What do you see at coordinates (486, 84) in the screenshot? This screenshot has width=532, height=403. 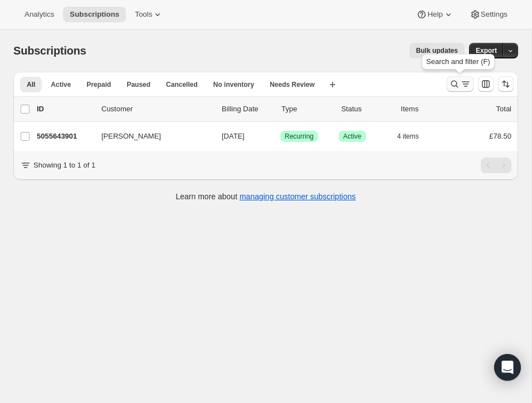 I see `button: Customize table column order and visibility` at bounding box center [486, 84].